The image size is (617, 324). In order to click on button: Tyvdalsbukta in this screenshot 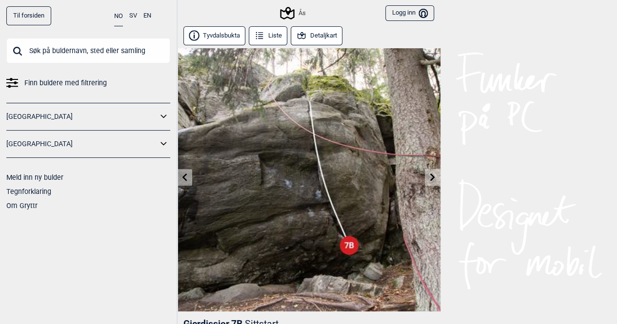, I will do `click(215, 36)`.